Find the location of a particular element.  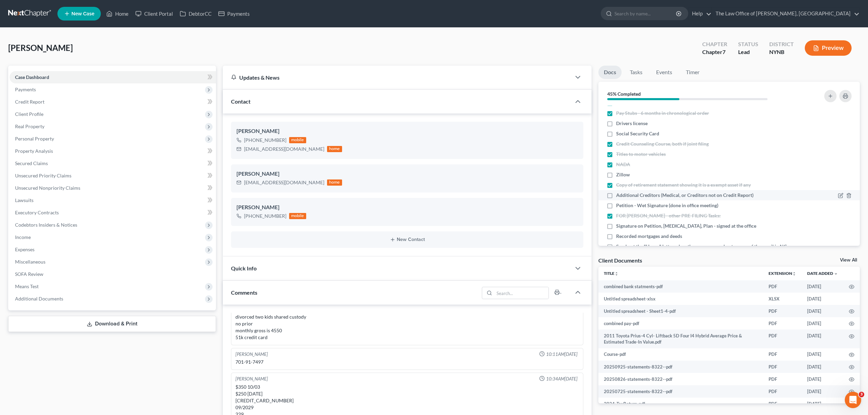

span: Drivers license is located at coordinates (632, 123).